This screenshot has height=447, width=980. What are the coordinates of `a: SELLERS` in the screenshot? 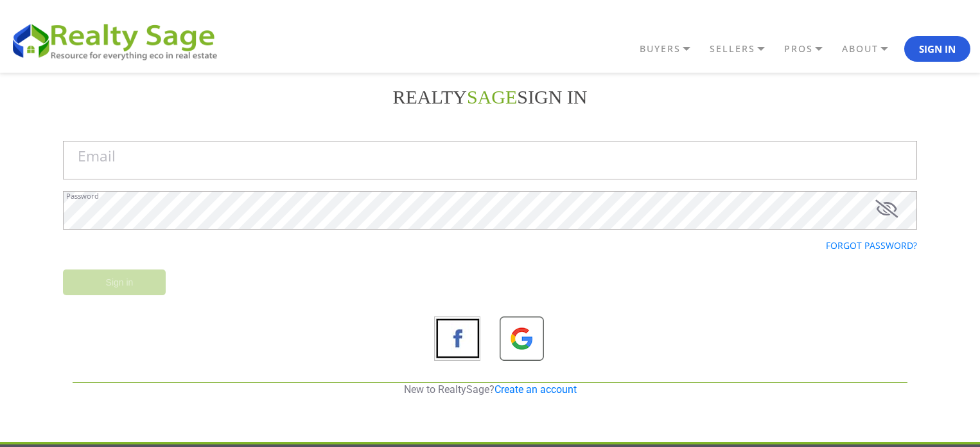 It's located at (744, 49).